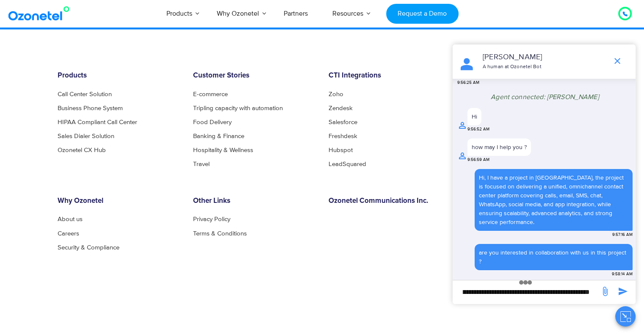 Image resolution: width=644 pixels, height=335 pixels. What do you see at coordinates (201, 164) in the screenshot?
I see `a: Travel` at bounding box center [201, 164].